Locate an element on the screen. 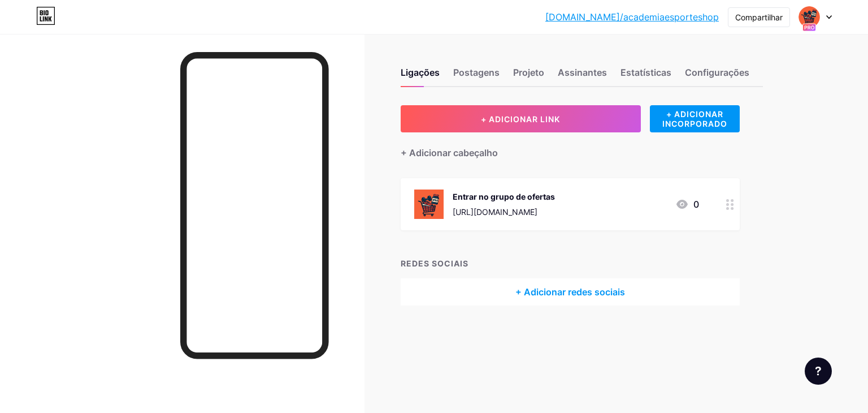 The height and width of the screenshot is (413, 868). font: 0 is located at coordinates (696, 204).